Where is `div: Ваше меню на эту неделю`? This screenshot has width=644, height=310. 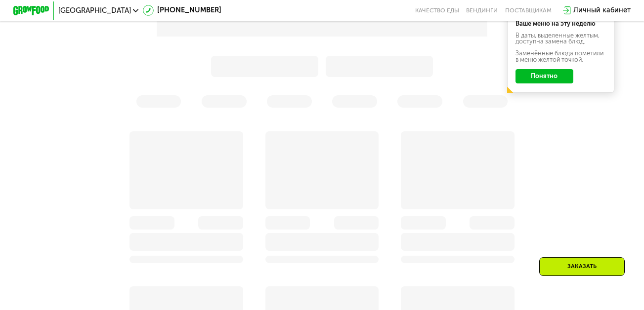 div: Ваше меню на эту неделю is located at coordinates (561, 24).